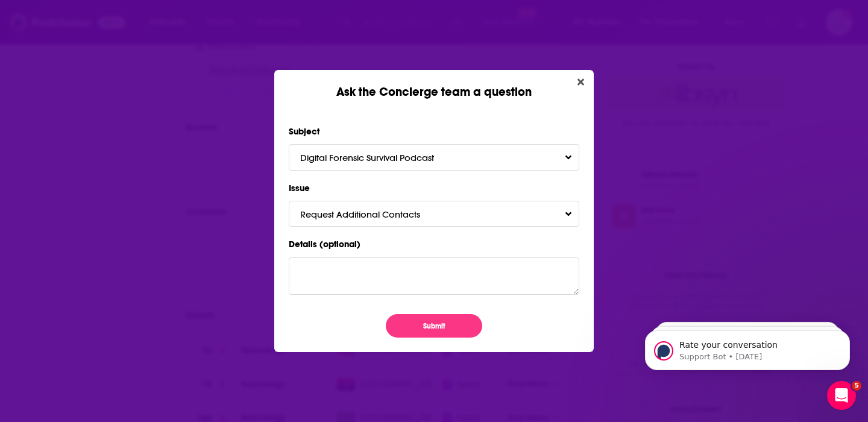 Image resolution: width=868 pixels, height=422 pixels. Describe the element at coordinates (434, 326) in the screenshot. I see `button: Submit` at that location.